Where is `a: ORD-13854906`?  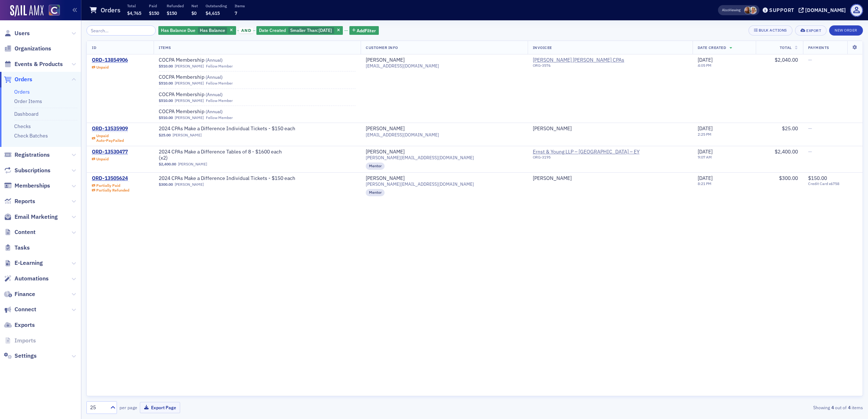 a: ORD-13854906 is located at coordinates (110, 60).